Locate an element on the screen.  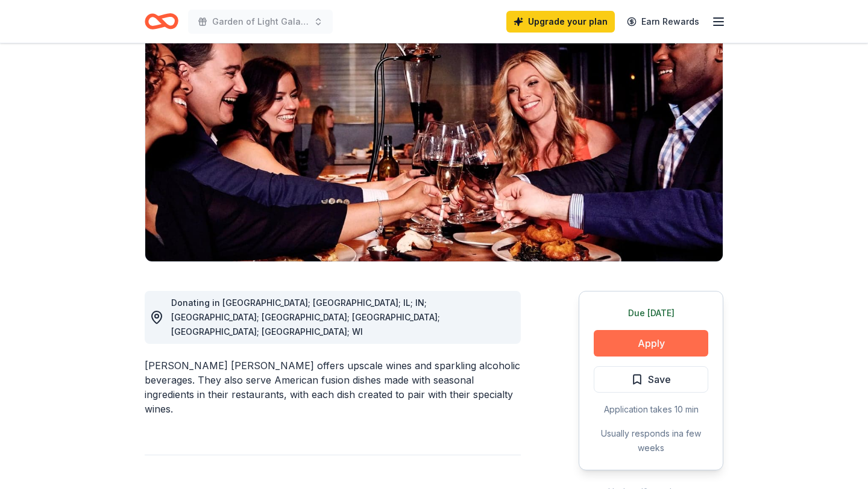
div: Usually responds in a few weeks is located at coordinates (651, 441).